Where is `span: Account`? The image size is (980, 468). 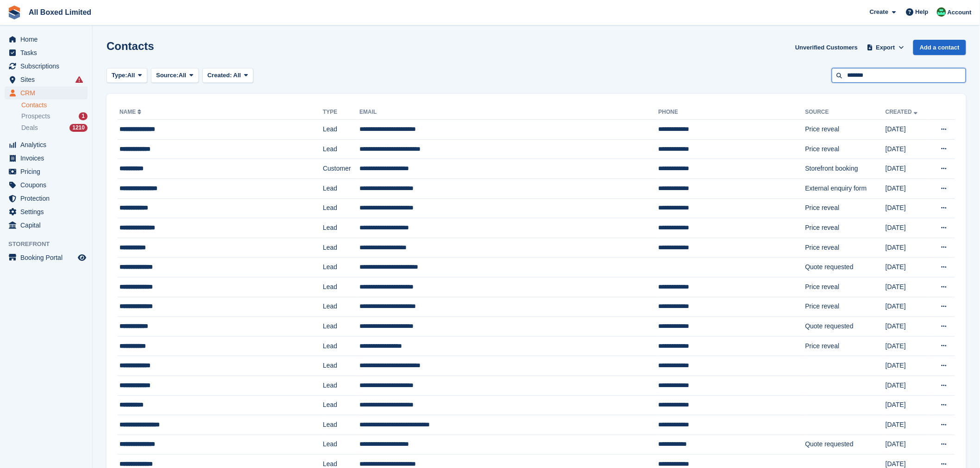
span: Account is located at coordinates (959, 12).